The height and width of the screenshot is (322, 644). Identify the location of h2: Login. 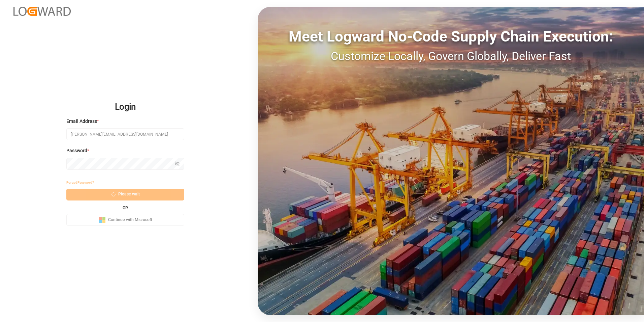
(125, 107).